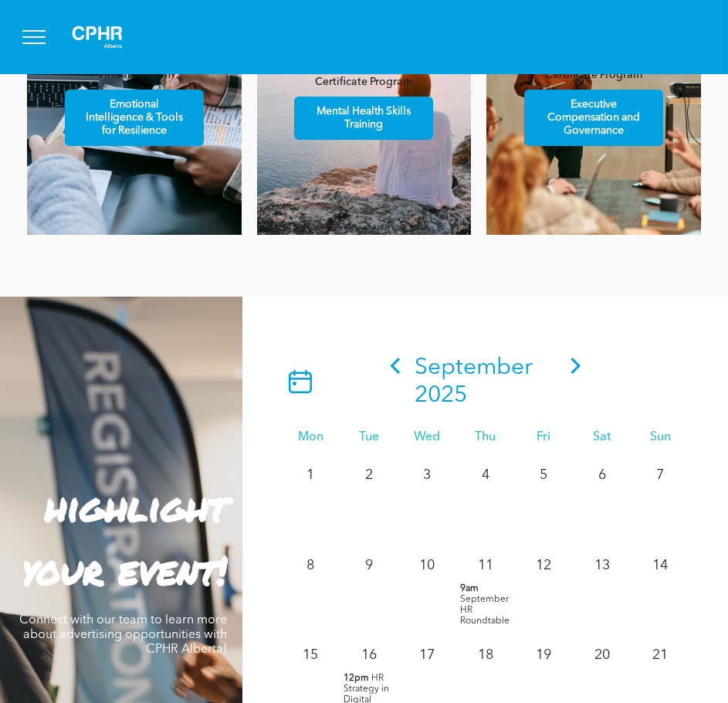  Describe the element at coordinates (369, 655) in the screenshot. I see `p: 16` at that location.